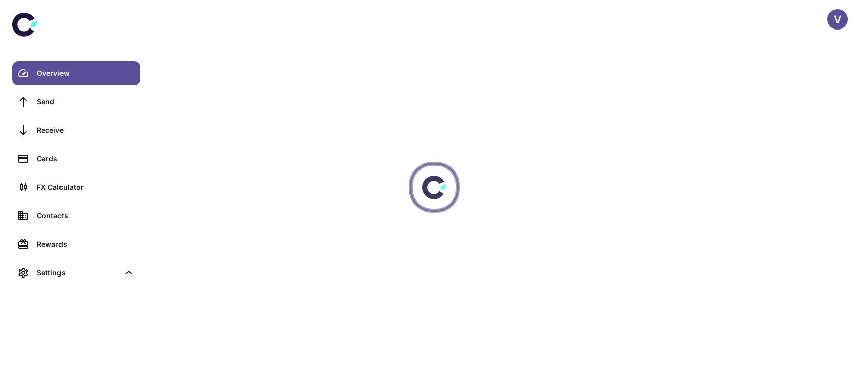 The image size is (868, 374). Describe the element at coordinates (837, 19) in the screenshot. I see `button: V` at that location.